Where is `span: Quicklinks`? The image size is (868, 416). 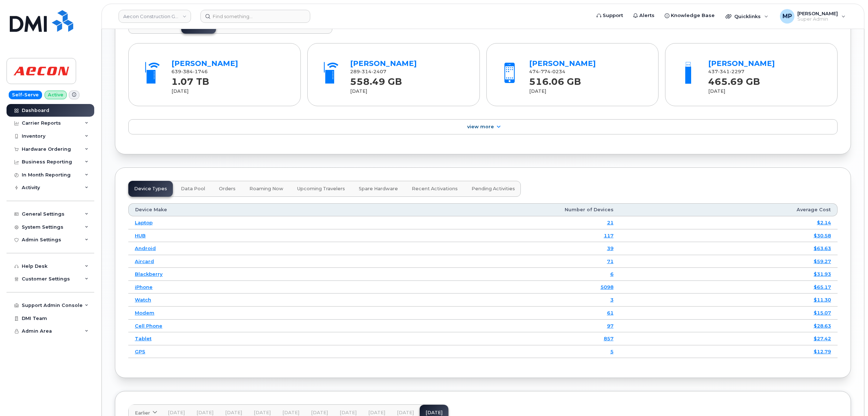 span: Quicklinks is located at coordinates (747, 16).